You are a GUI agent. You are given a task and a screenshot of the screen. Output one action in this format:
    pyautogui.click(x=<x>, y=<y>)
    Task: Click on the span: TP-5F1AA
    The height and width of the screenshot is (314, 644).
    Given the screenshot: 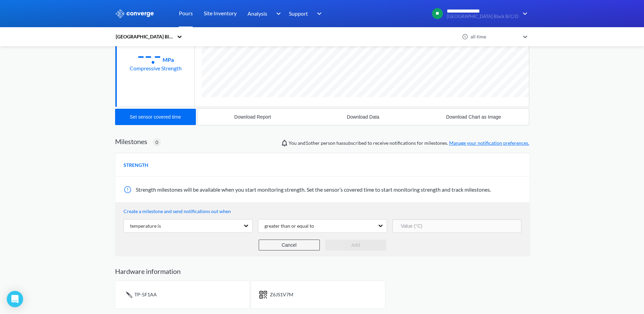 What is the action you would take?
    pyautogui.click(x=146, y=294)
    